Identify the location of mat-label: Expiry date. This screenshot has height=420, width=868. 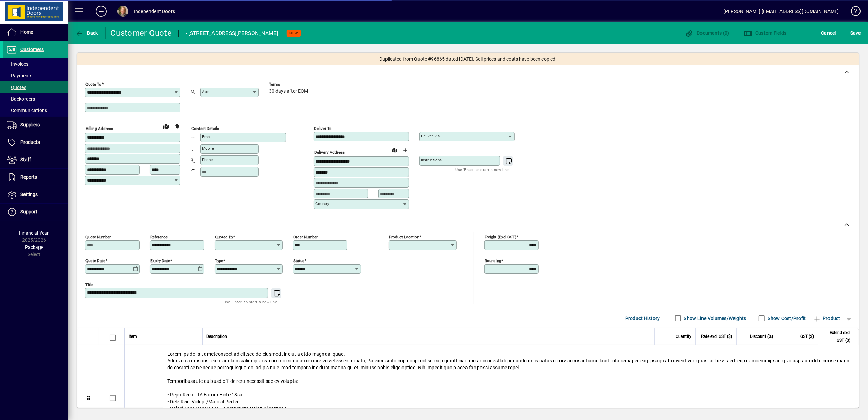
(160, 260).